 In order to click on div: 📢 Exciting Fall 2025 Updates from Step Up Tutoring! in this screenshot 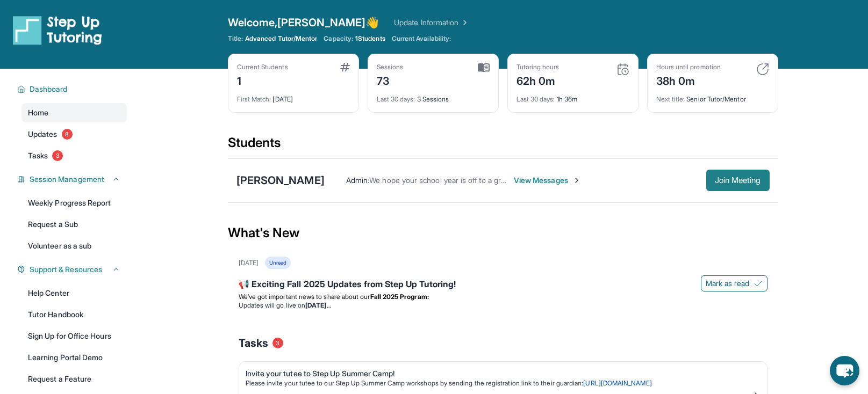, I will do `click(503, 285)`.